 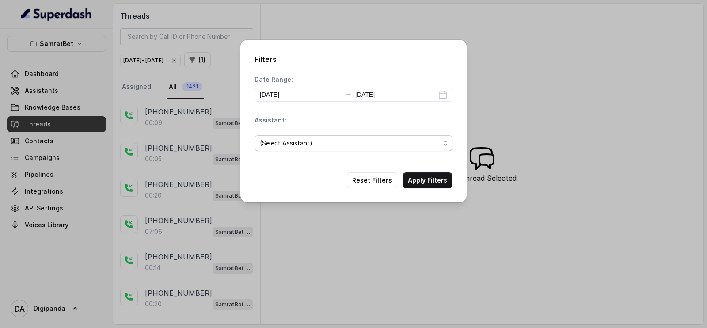 What do you see at coordinates (348, 94) in the screenshot?
I see `span: to` at bounding box center [348, 94].